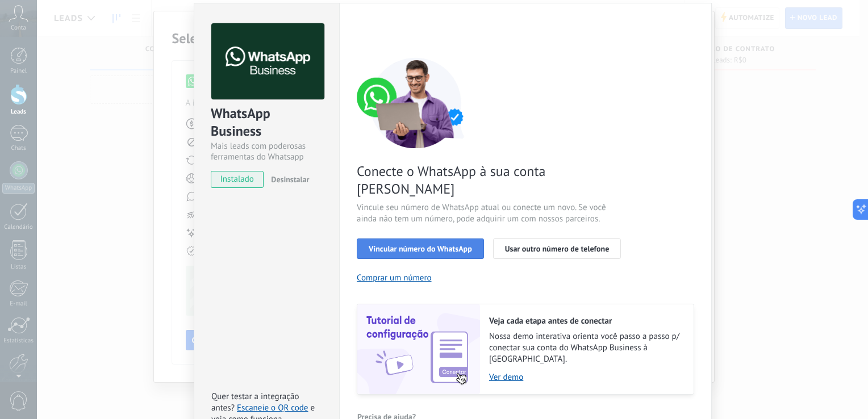  I want to click on span: instalado, so click(237, 180).